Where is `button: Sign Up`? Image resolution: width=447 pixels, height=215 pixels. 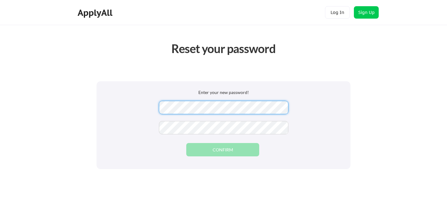
button: Sign Up is located at coordinates (367, 12).